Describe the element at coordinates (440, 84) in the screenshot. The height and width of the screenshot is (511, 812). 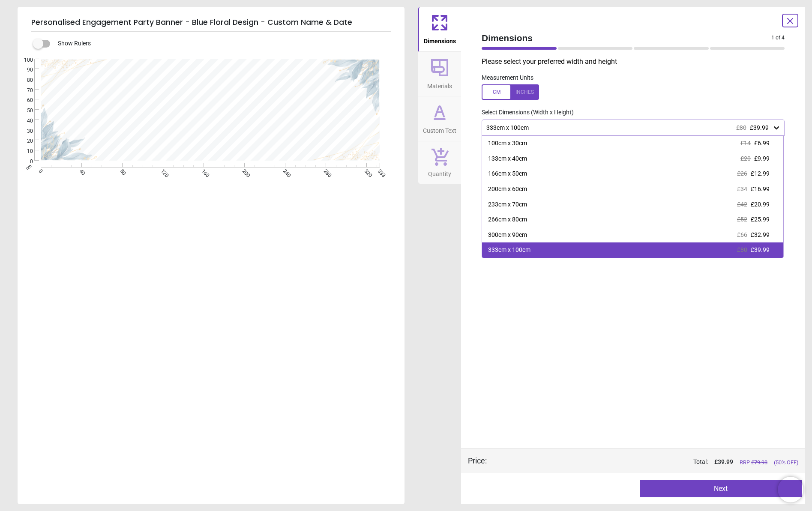
I see `span: Materials` at that location.